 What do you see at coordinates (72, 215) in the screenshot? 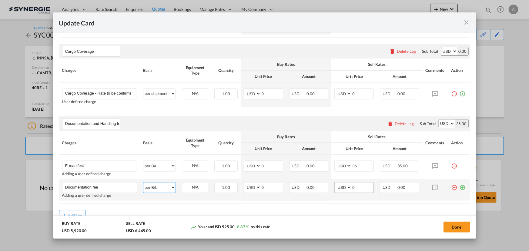
I see `button: Add Leg` at bounding box center [72, 215].